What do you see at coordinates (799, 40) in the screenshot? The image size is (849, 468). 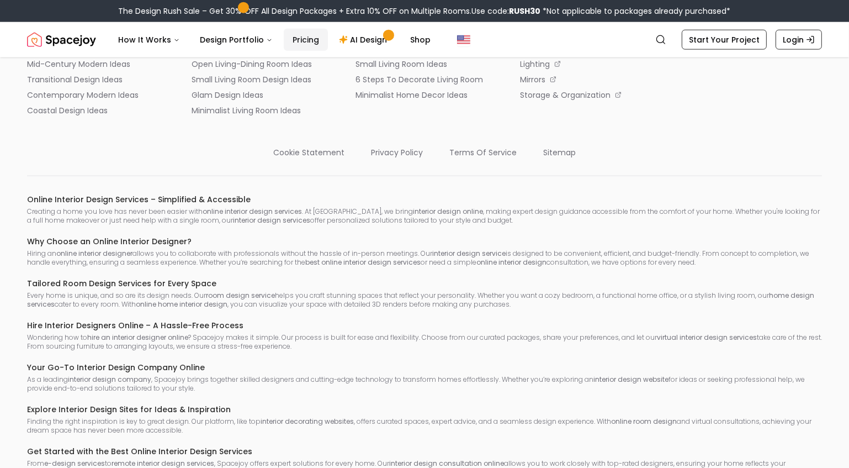 I see `a: Login` at bounding box center [799, 40].